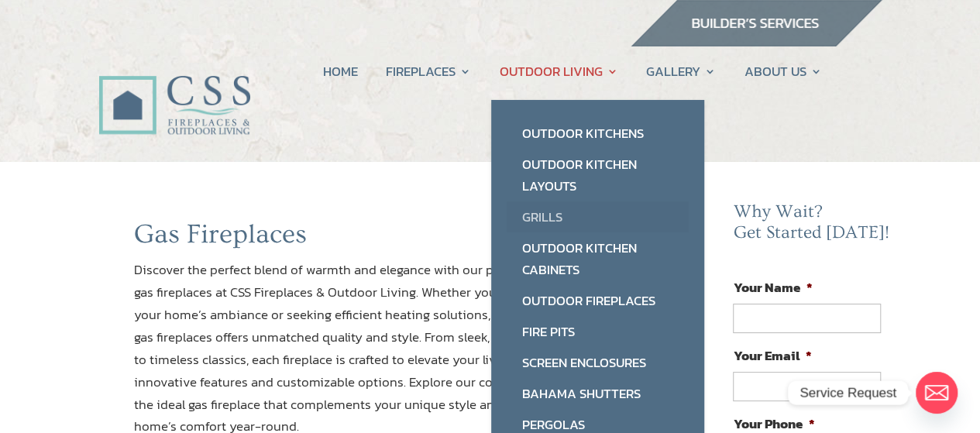  What do you see at coordinates (681, 72) in the screenshot?
I see `a: GALLERY` at bounding box center [681, 72].